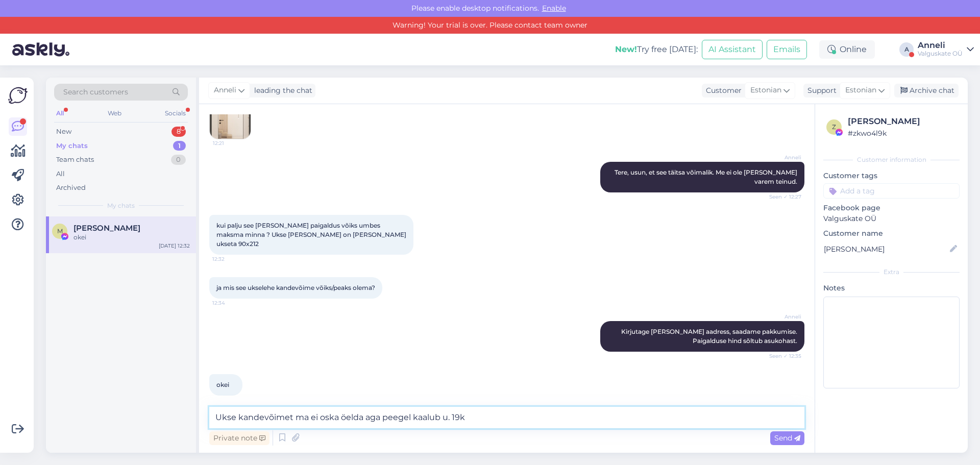  Describe the element at coordinates (847, 50) in the screenshot. I see `div: Online` at that location.